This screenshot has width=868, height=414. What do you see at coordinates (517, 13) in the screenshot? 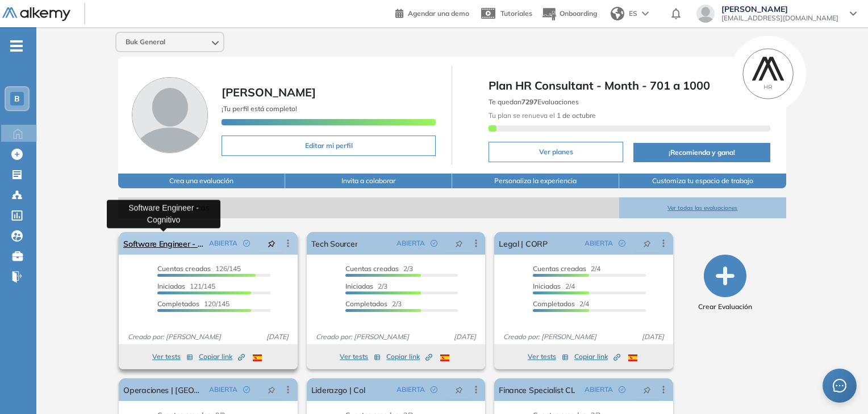
I see `span: Tutoriales` at bounding box center [517, 13].